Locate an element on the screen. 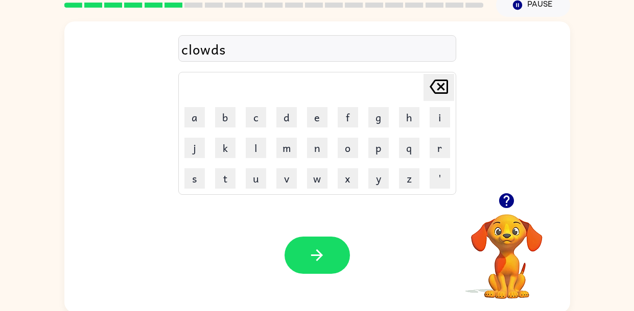 The width and height of the screenshot is (634, 311). button: g is located at coordinates (378, 117).